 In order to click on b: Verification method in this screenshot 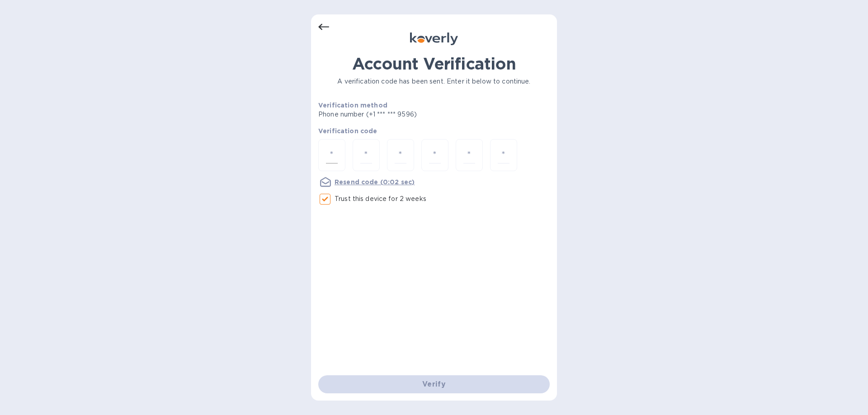, I will do `click(353, 105)`.